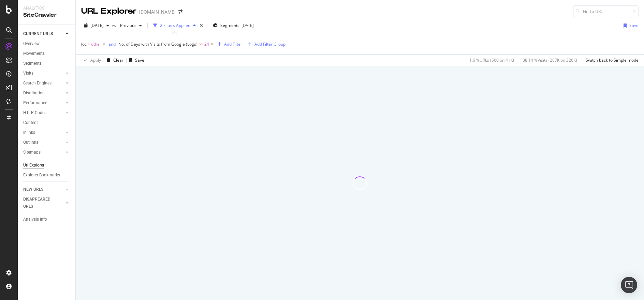 The image size is (644, 300). I want to click on div: Segments, so click(33, 63).